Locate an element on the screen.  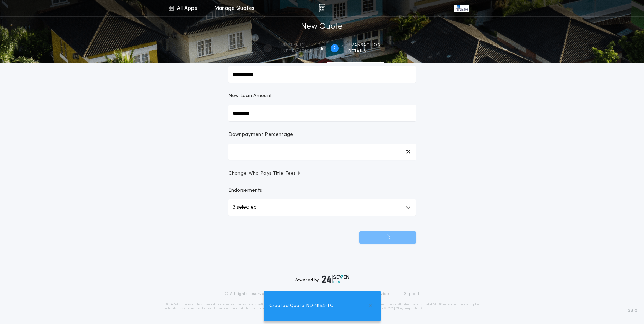
img: logo is located at coordinates (336, 279).